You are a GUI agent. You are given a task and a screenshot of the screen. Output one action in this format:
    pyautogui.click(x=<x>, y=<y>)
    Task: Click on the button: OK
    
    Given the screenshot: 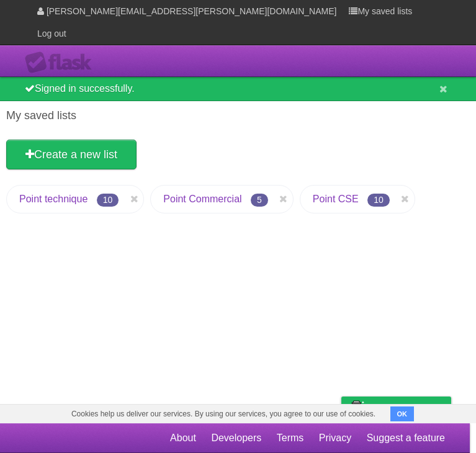 What is the action you would take?
    pyautogui.click(x=401, y=414)
    